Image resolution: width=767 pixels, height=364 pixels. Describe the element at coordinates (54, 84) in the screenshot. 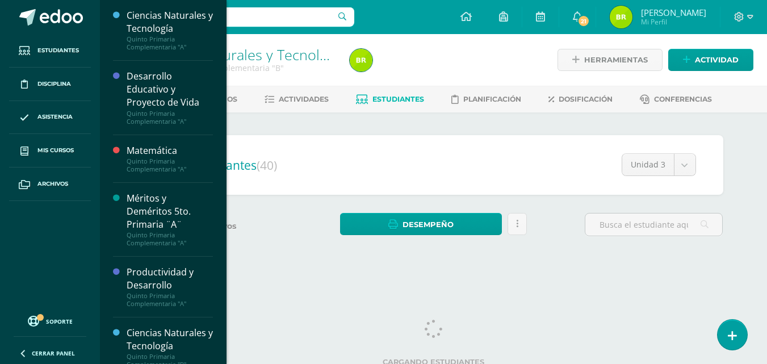

I see `span: Disciplina` at that location.